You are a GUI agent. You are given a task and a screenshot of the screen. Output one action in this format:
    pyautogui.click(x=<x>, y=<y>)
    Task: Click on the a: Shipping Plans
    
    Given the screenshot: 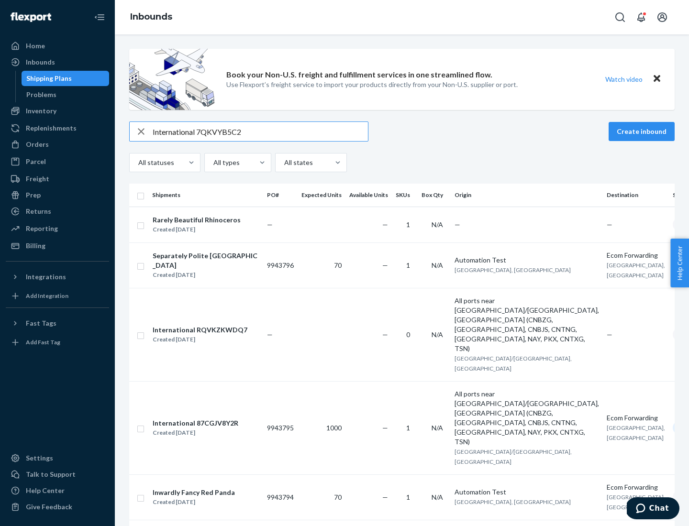 What is the action you would take?
    pyautogui.click(x=66, y=78)
    